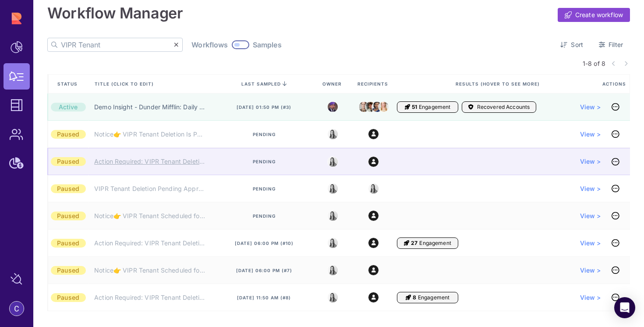 The width and height of the screenshot is (644, 327). I want to click on span: Recovered Accounts, so click(504, 107).